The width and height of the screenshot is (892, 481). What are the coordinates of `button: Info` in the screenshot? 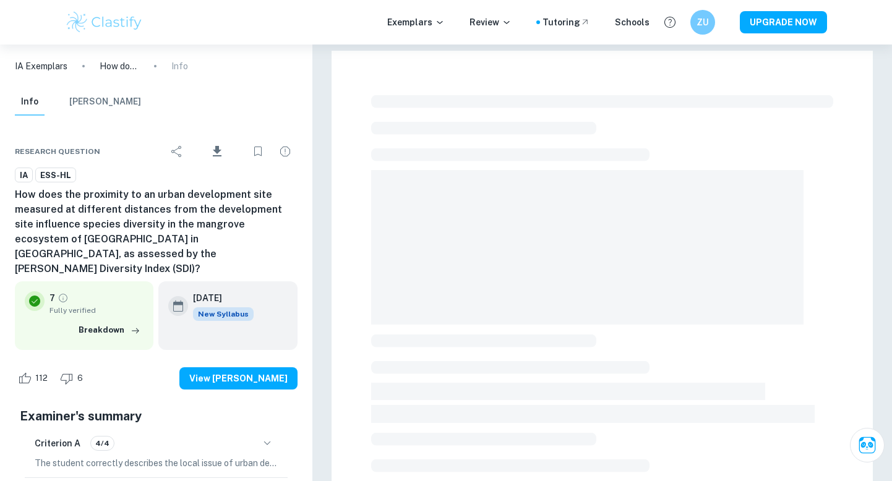 It's located at (30, 102).